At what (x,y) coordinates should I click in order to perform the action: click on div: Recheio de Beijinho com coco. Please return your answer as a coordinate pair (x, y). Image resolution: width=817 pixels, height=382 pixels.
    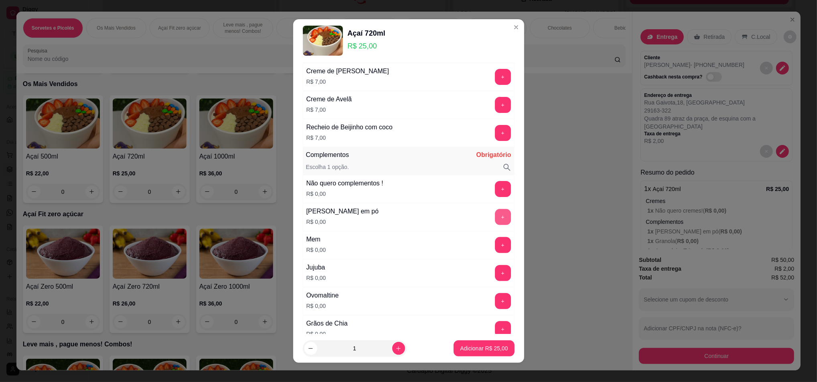
    Looking at the image, I should click on (349, 127).